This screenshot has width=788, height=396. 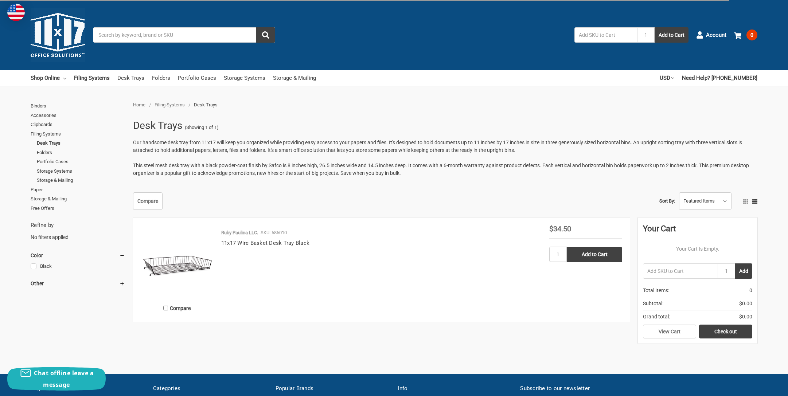 What do you see at coordinates (656, 317) in the screenshot?
I see `span: Grand total:` at bounding box center [656, 317].